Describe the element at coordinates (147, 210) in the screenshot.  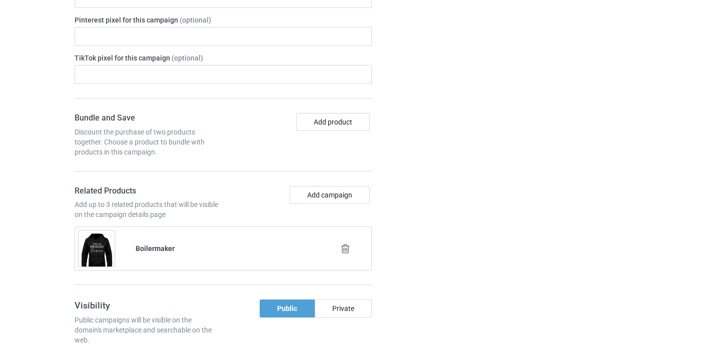
I see `div: Add up to 3 related products that will be visible on the campaign details page` at that location.